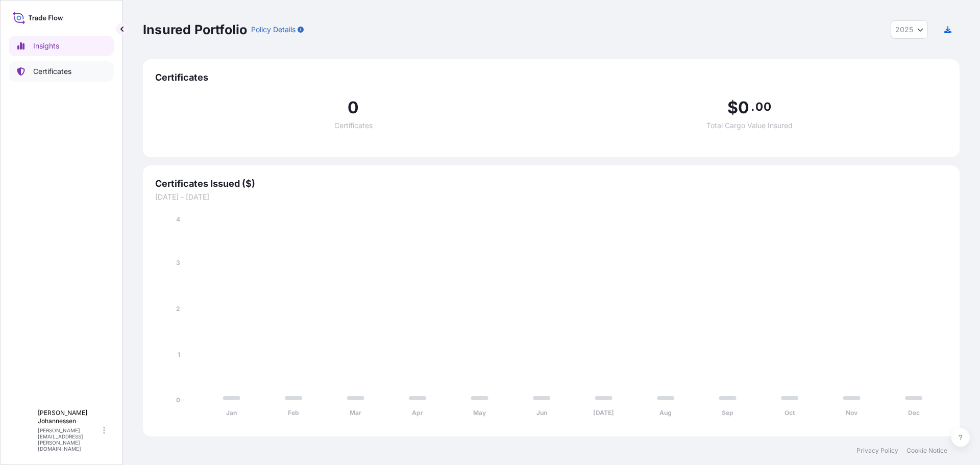  Describe the element at coordinates (61, 71) in the screenshot. I see `a: Certificates` at that location.